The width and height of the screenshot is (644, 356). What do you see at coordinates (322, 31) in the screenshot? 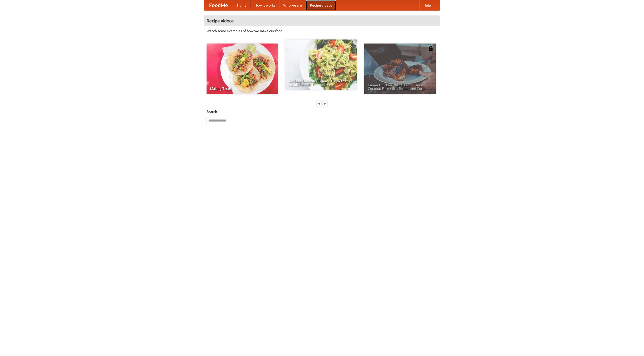
I see `p: Watch some examples of how we make our food!` at bounding box center [322, 31].